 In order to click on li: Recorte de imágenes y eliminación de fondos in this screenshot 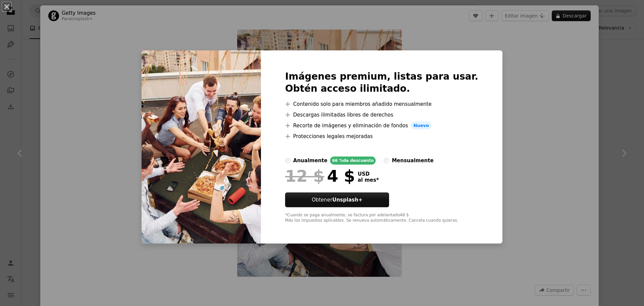, I will do `click(382, 126)`.